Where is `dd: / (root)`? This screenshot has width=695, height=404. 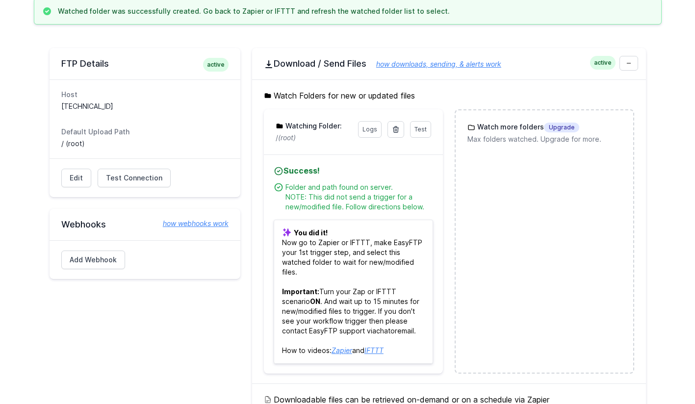
dd: / (root) is located at coordinates (145, 144).